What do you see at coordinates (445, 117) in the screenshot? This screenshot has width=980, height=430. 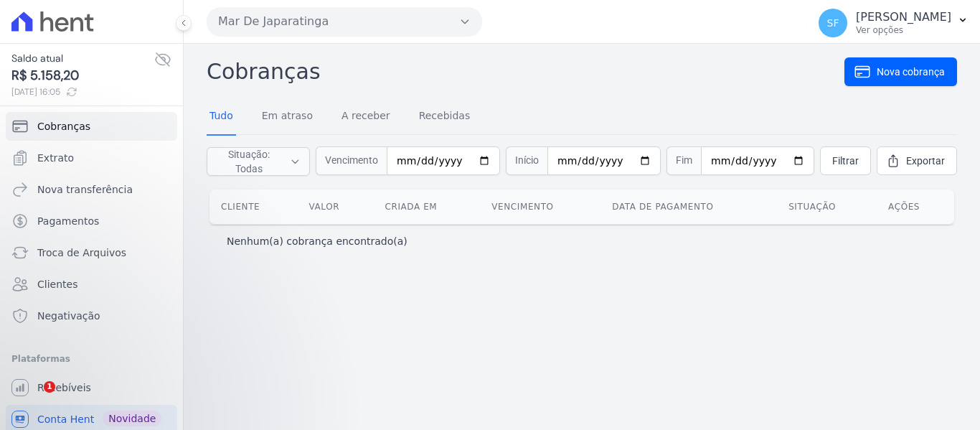 I see `a: Recebidas` at bounding box center [445, 117].